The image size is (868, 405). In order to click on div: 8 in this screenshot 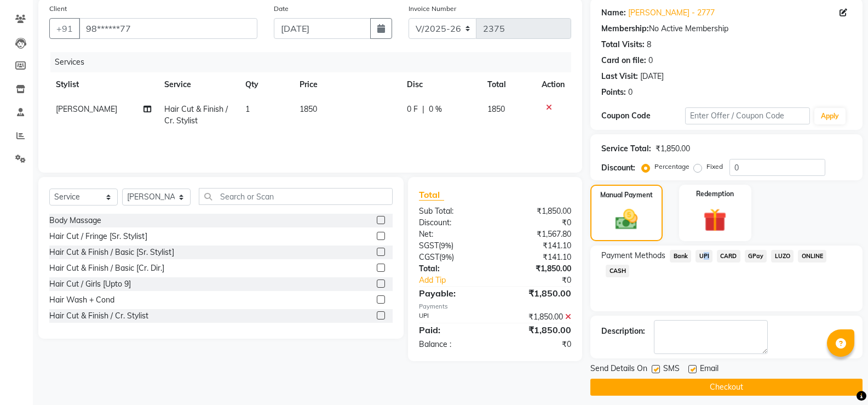, I will do `click(649, 44)`.